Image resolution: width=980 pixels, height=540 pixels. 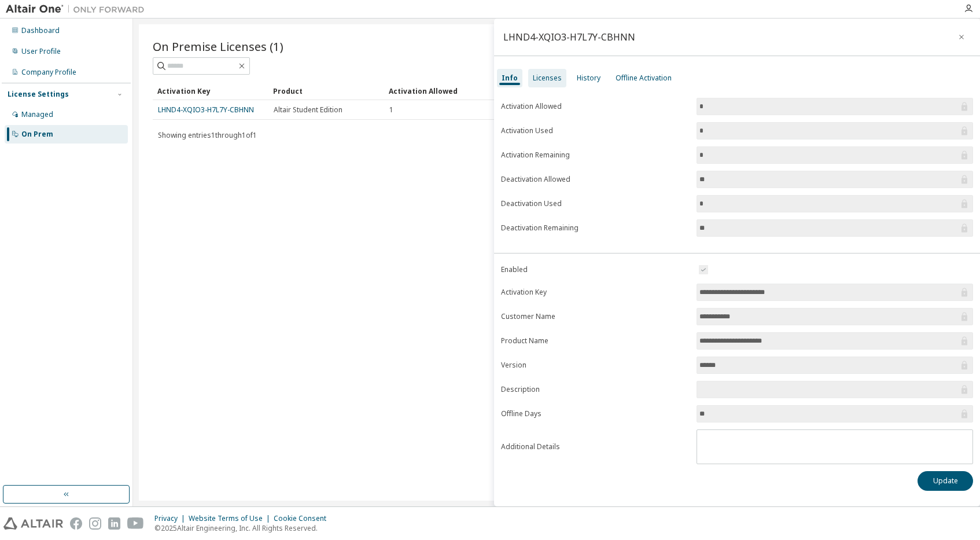 What do you see at coordinates (95, 524) in the screenshot?
I see `img: instagram.svg` at bounding box center [95, 524].